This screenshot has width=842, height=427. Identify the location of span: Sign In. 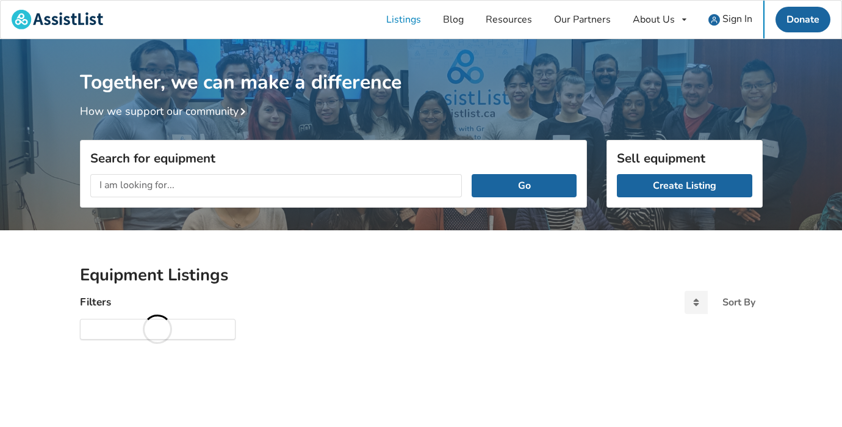
(737, 19).